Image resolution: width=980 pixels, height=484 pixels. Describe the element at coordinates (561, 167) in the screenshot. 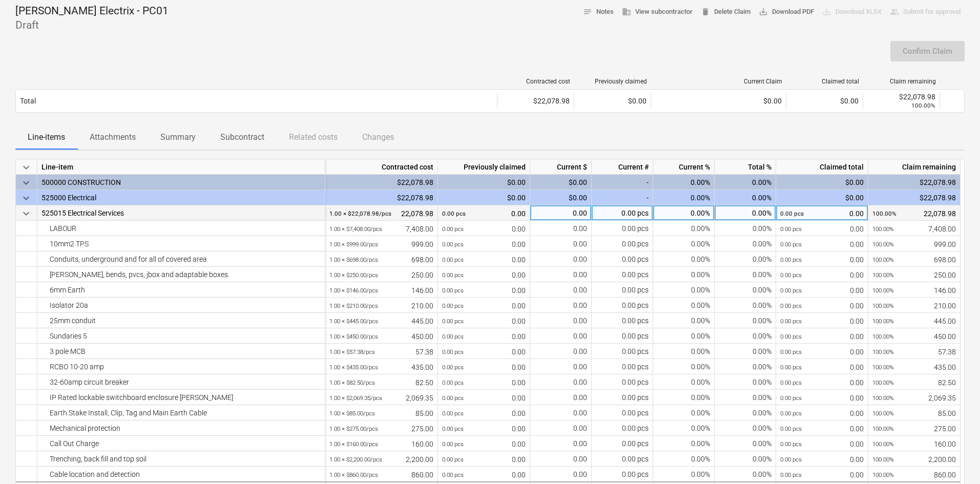

I see `div: Current $` at that location.